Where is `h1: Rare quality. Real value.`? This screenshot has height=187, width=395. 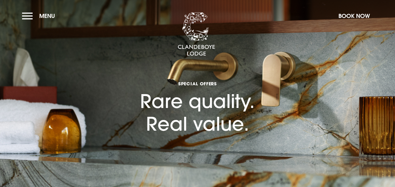
h1: Rare quality. Real value. is located at coordinates (197, 95).